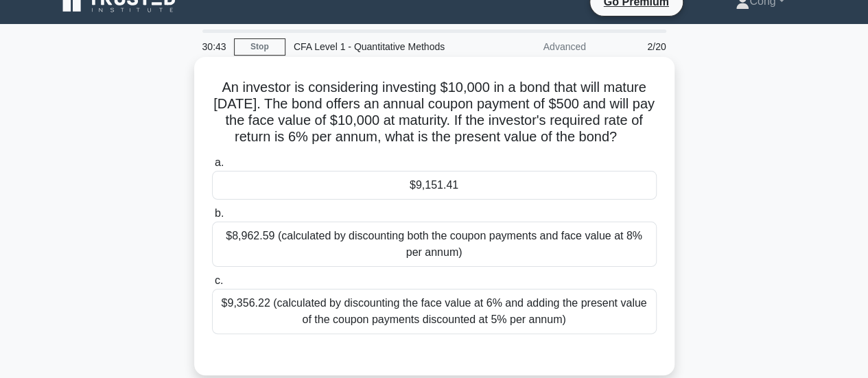  I want to click on div: Advanced, so click(534, 47).